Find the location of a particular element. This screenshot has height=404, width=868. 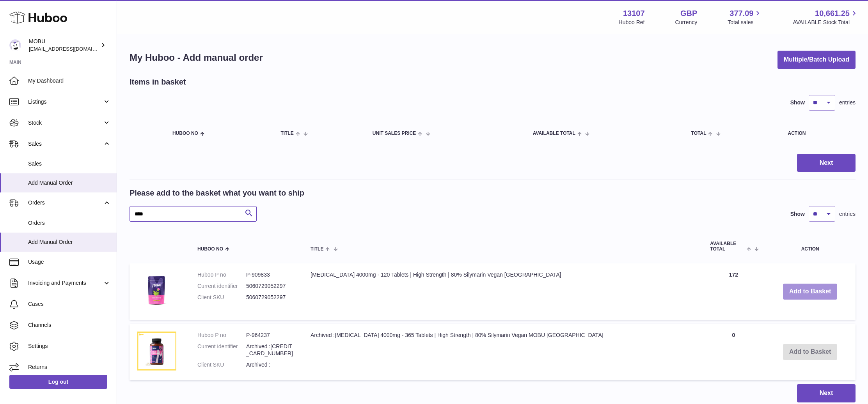

h1: My Huboo - Add manual order is located at coordinates (196, 58).